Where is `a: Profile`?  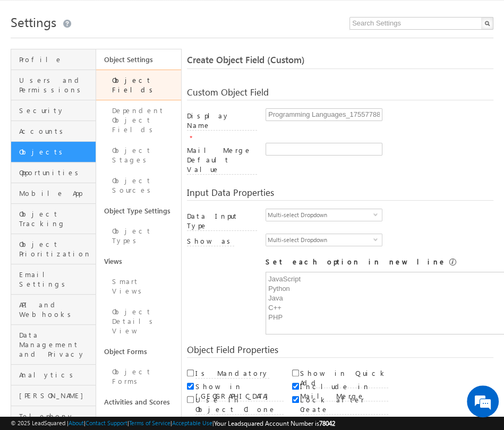 a: Profile is located at coordinates (53, 59).